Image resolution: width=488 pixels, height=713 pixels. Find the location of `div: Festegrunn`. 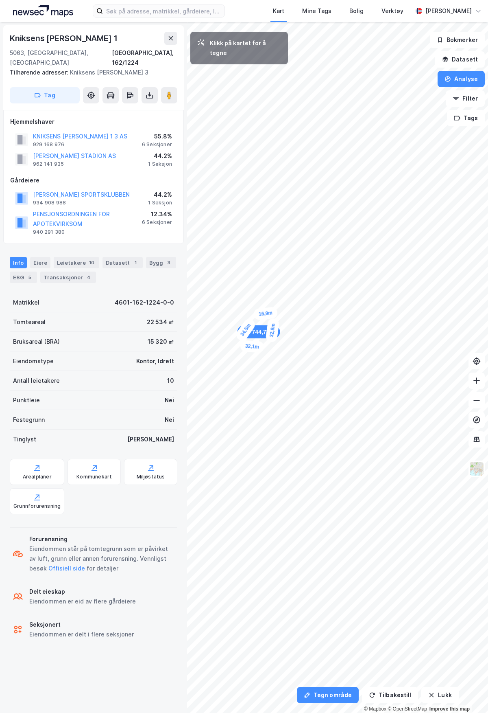

div: Festegrunn is located at coordinates (29, 420).